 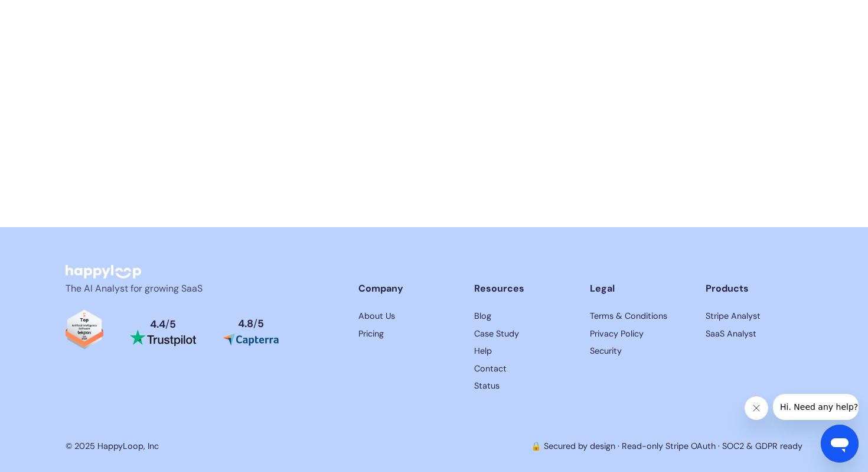 What do you see at coordinates (407, 317) in the screenshot?
I see `a: Learn more about HappyLoop` at bounding box center [407, 317].